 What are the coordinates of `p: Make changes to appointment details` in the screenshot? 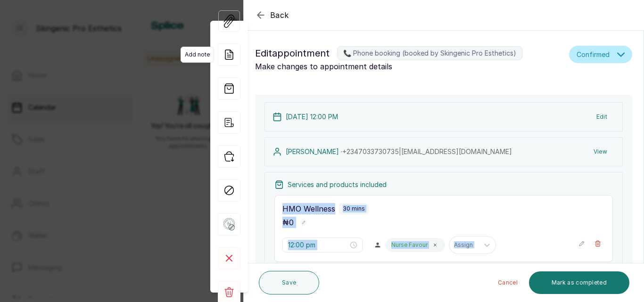 It's located at (410, 66).